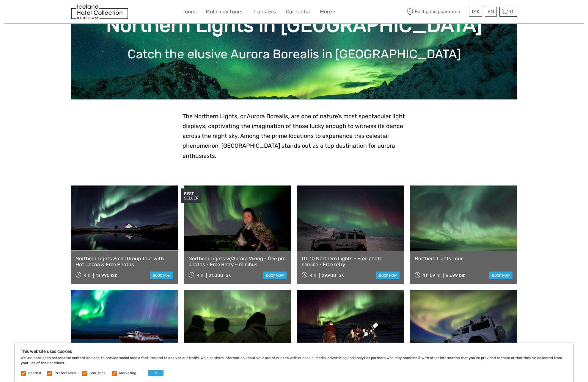 The height and width of the screenshot is (382, 588). What do you see at coordinates (191, 196) in the screenshot?
I see `div: BEST SELLER` at bounding box center [191, 196].